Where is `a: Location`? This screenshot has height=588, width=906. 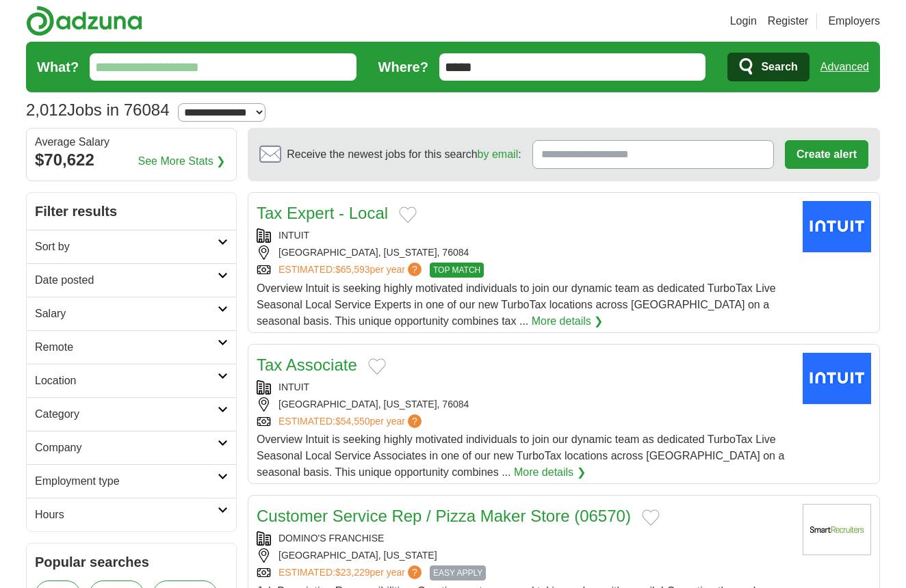 a: Location is located at coordinates (131, 380).